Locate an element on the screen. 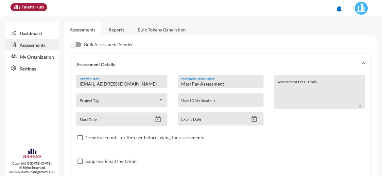 This screenshot has width=382, height=176. mat-icon: notifications is located at coordinates (339, 9).